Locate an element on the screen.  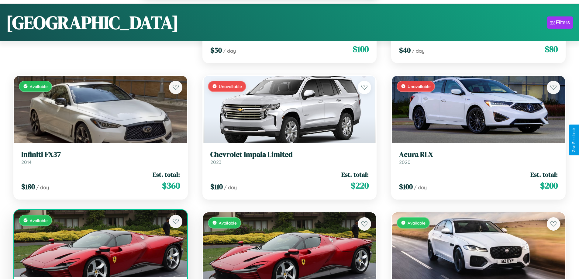
span: $ 110 is located at coordinates (217, 186).